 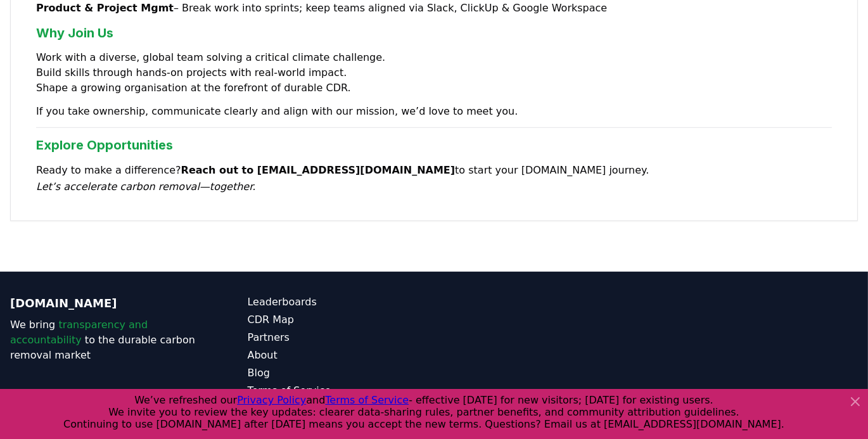 I want to click on a: About, so click(x=341, y=356).